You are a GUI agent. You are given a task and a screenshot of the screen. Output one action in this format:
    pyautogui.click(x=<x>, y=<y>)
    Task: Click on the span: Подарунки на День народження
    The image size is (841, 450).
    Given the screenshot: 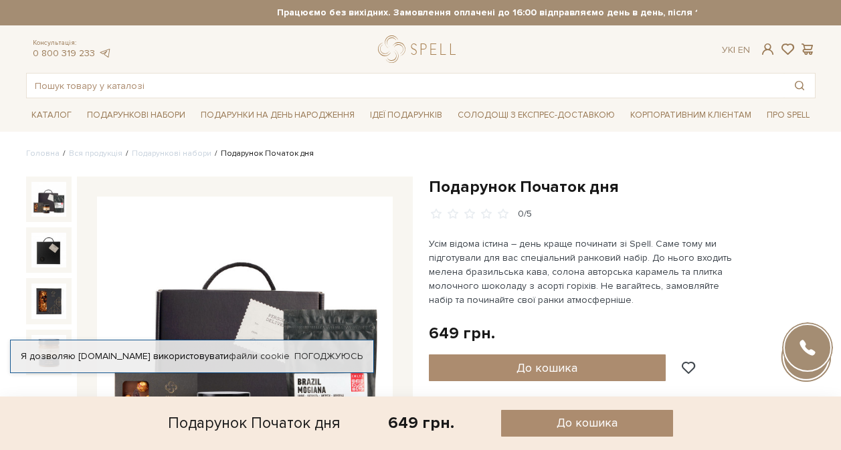 What is the action you would take?
    pyautogui.click(x=278, y=115)
    